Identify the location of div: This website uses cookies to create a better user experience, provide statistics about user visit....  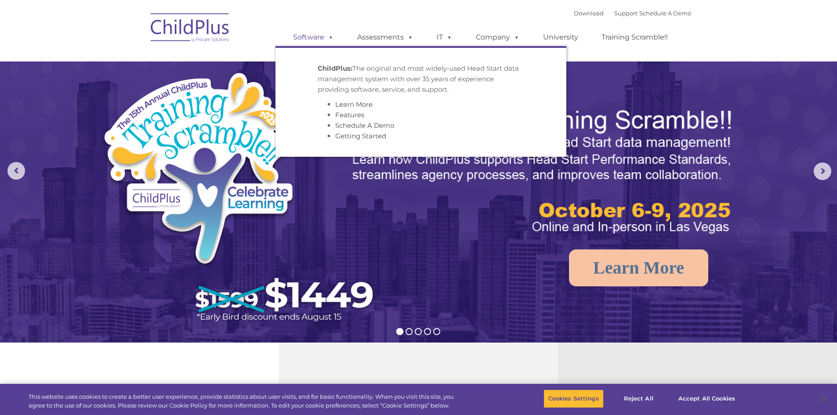
(244, 401).